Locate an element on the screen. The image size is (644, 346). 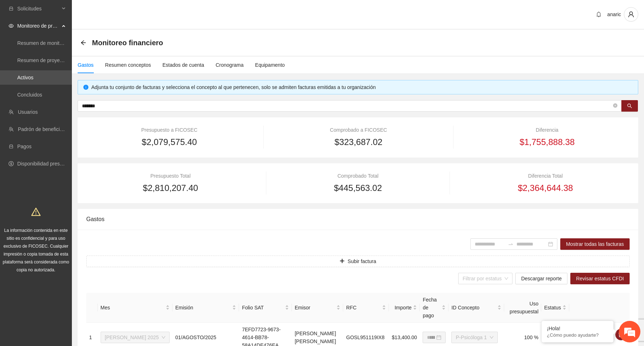
div: Diferencia Total is located at coordinates (545, 176).